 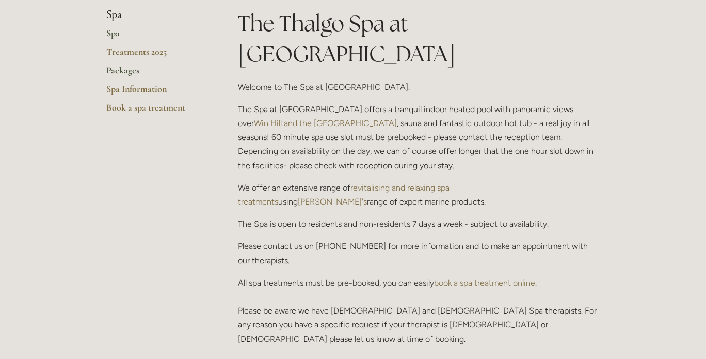 What do you see at coordinates (484, 282) in the screenshot?
I see `a: book a spa treatment online` at bounding box center [484, 282].